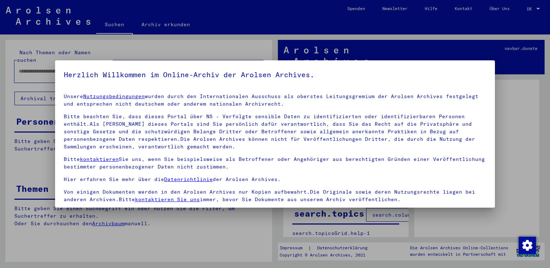 Image resolution: width=550 pixels, height=268 pixels. I want to click on p: Hier erfahren Sie mehr über die der Arolsen Archives., so click(275, 180).